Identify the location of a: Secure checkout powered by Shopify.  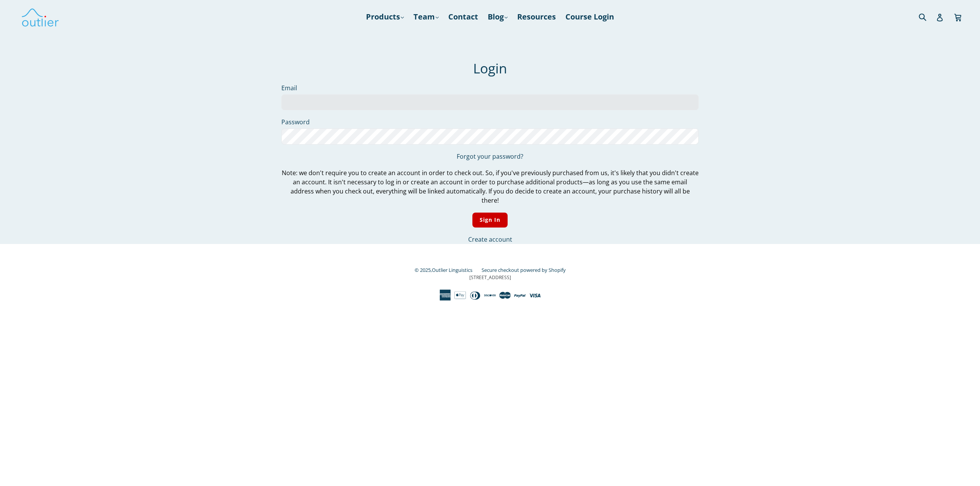
(524, 270).